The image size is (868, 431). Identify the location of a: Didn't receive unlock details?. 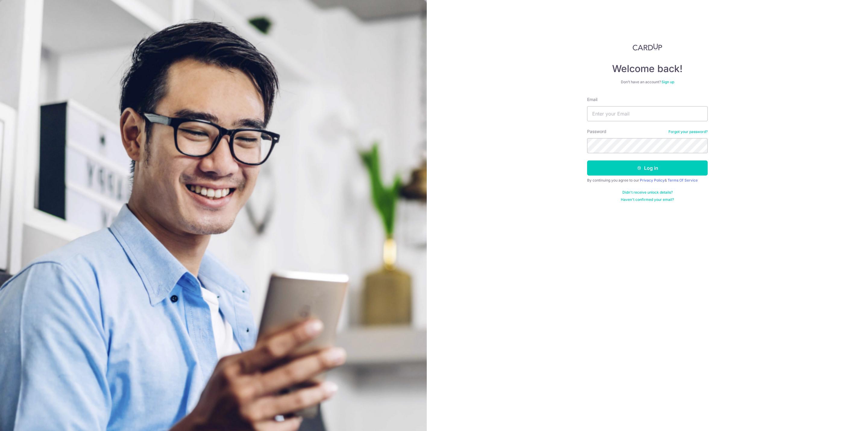
(648, 193).